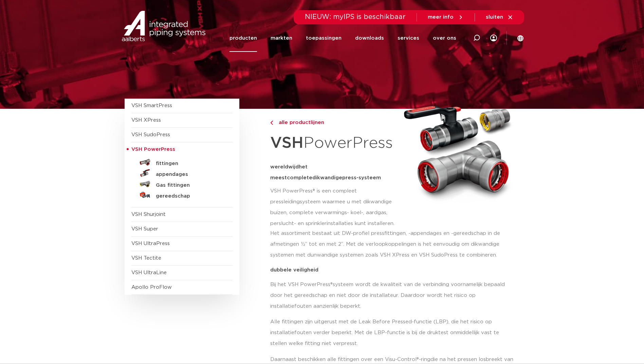 The width and height of the screenshot is (644, 364). Describe the element at coordinates (444, 38) in the screenshot. I see `a: over ons` at that location.